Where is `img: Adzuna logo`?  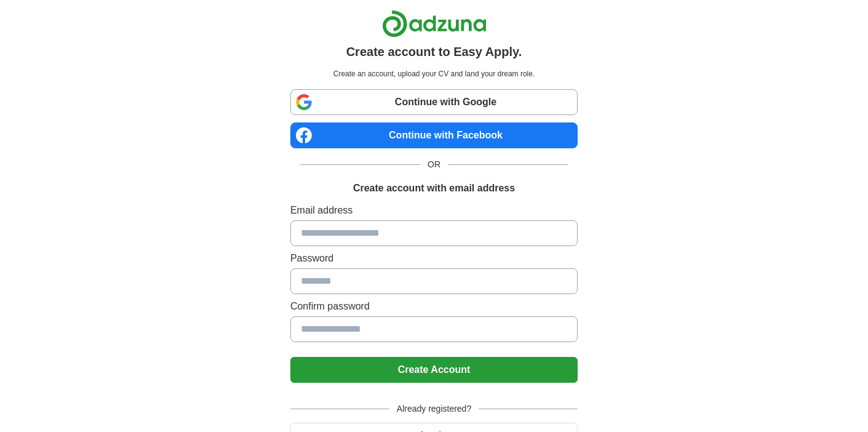
img: Adzuna logo is located at coordinates (434, 23).